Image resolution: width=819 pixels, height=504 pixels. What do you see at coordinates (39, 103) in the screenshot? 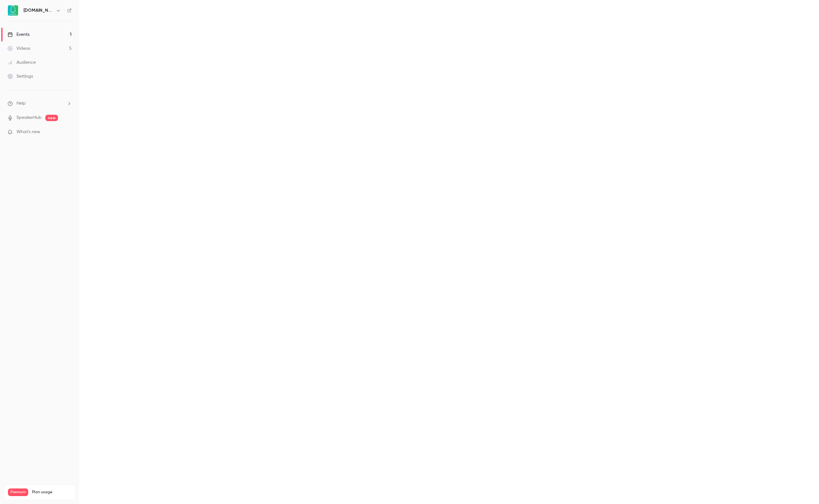
I see `li: help-dropdown-opener` at bounding box center [39, 103].